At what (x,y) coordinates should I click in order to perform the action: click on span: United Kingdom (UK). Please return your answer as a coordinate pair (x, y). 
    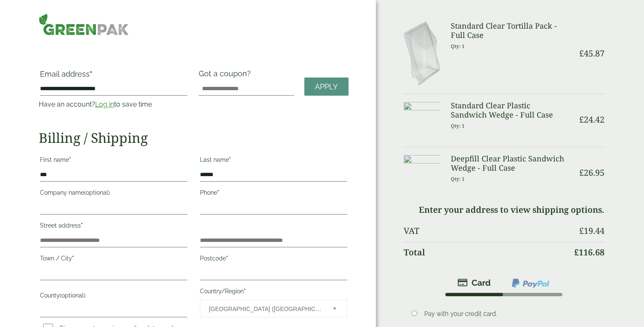
    Looking at the image, I should click on (265, 309).